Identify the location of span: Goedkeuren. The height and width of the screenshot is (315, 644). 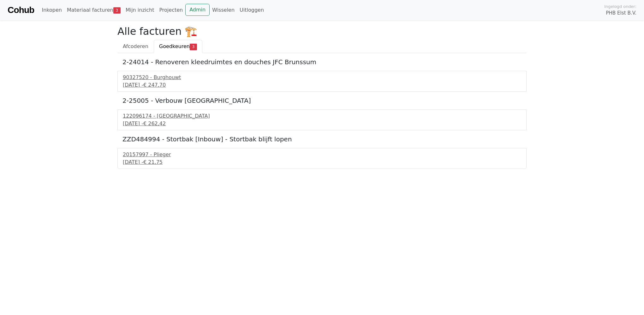
(174, 46).